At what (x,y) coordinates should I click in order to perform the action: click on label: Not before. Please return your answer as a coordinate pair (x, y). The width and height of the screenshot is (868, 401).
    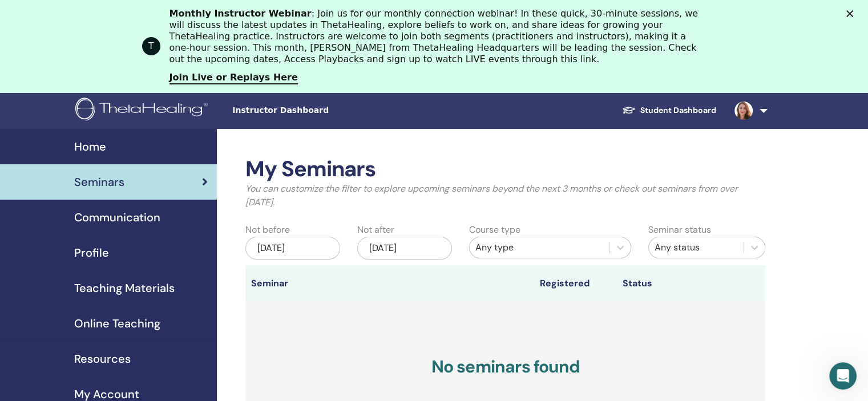
    Looking at the image, I should click on (268, 230).